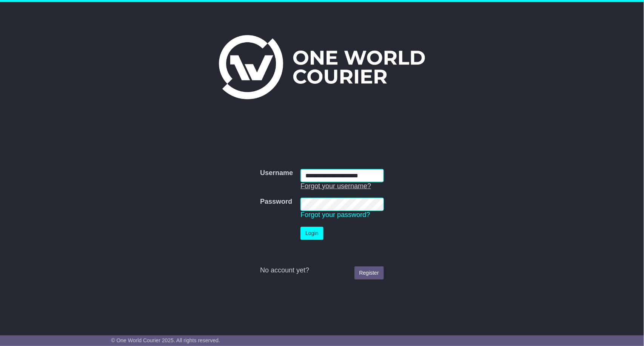 Image resolution: width=644 pixels, height=346 pixels. Describe the element at coordinates (276, 202) in the screenshot. I see `label: Password` at that location.